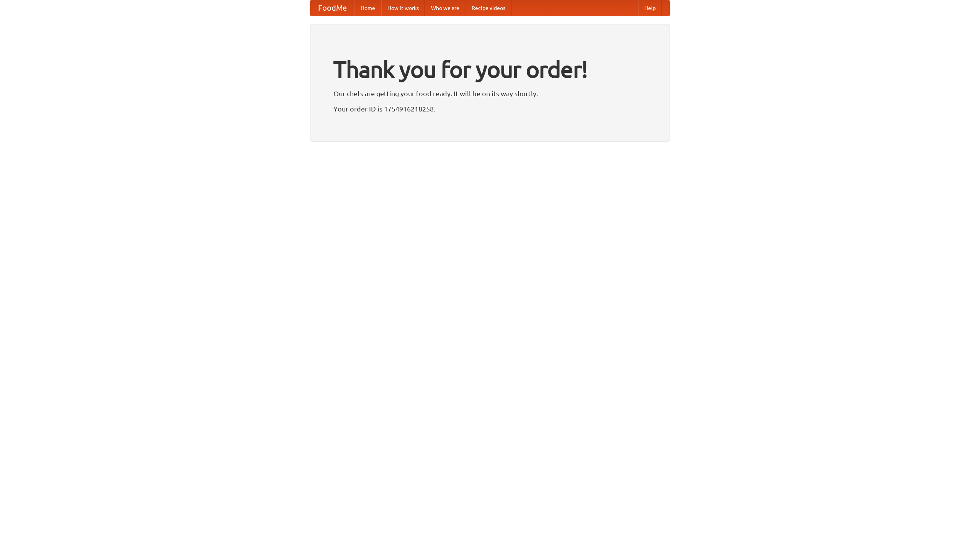 The width and height of the screenshot is (980, 542). What do you see at coordinates (368, 8) in the screenshot?
I see `a: Home` at bounding box center [368, 8].